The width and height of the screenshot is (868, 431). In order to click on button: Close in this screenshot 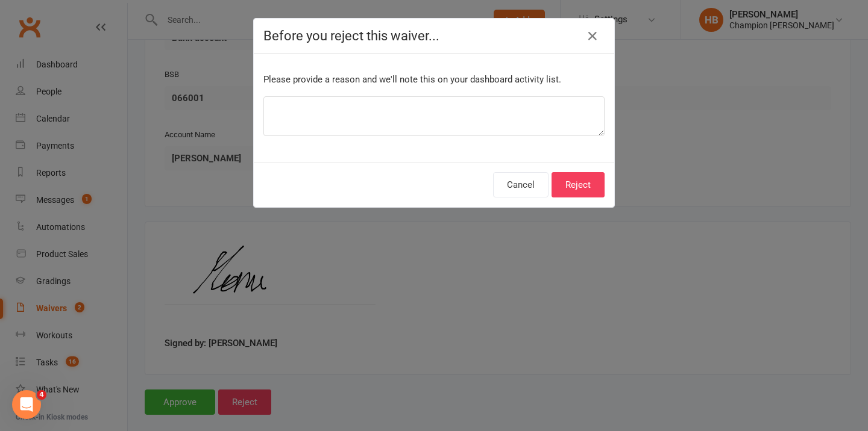, I will do `click(593, 36)`.